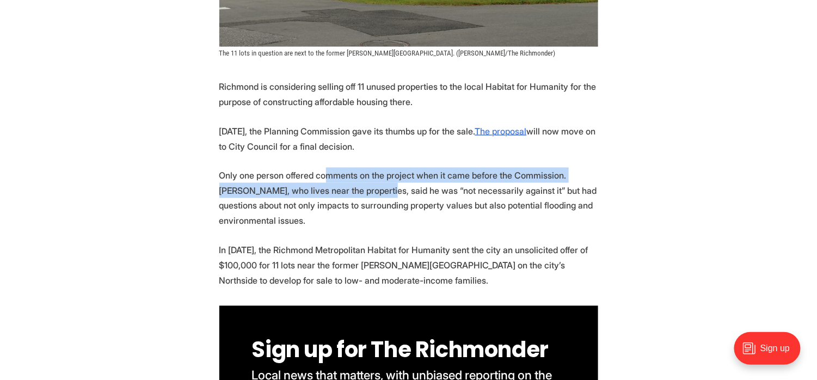 Image resolution: width=817 pixels, height=380 pixels. Describe the element at coordinates (501, 131) in the screenshot. I see `u: The proposal` at that location.